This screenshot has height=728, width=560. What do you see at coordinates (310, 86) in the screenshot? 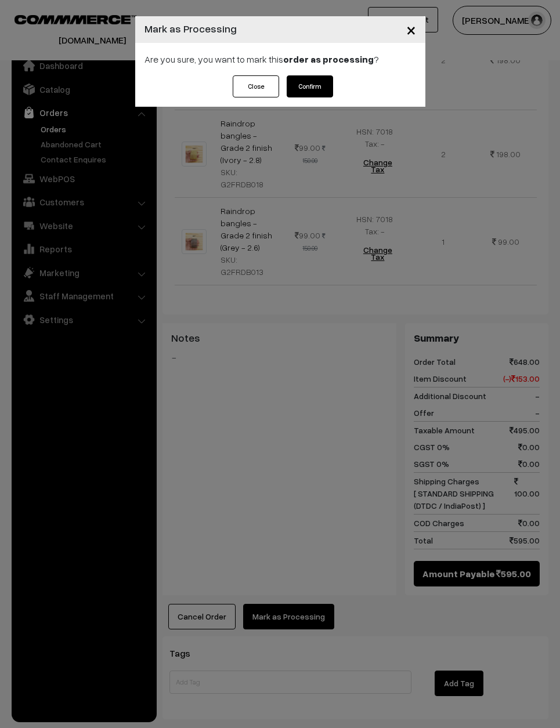
I see `button: Confirm` at bounding box center [310, 86].